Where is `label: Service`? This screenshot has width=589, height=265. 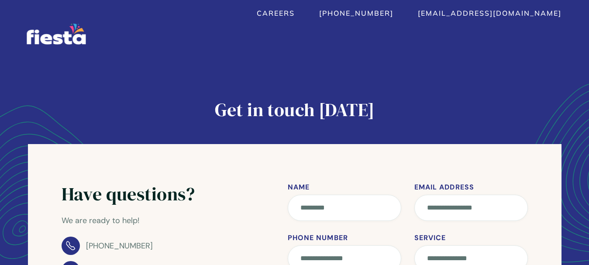 label: Service is located at coordinates (471, 238).